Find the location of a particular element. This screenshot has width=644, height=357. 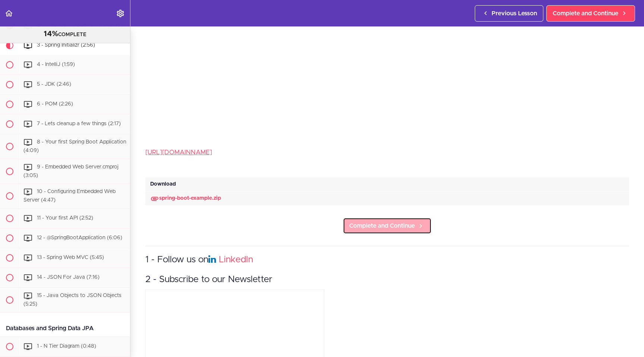

span: 11 - Your first API (2:52) is located at coordinates (65, 218).